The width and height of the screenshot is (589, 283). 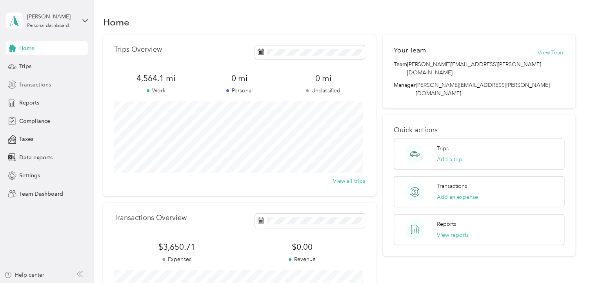 What do you see at coordinates (446, 224) in the screenshot?
I see `p: Reports` at bounding box center [446, 224].